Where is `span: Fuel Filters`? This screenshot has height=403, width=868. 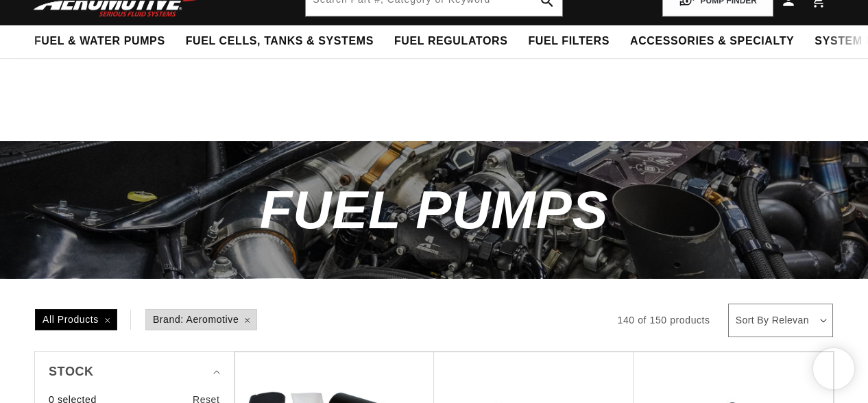
span: Fuel Filters is located at coordinates (568, 41).